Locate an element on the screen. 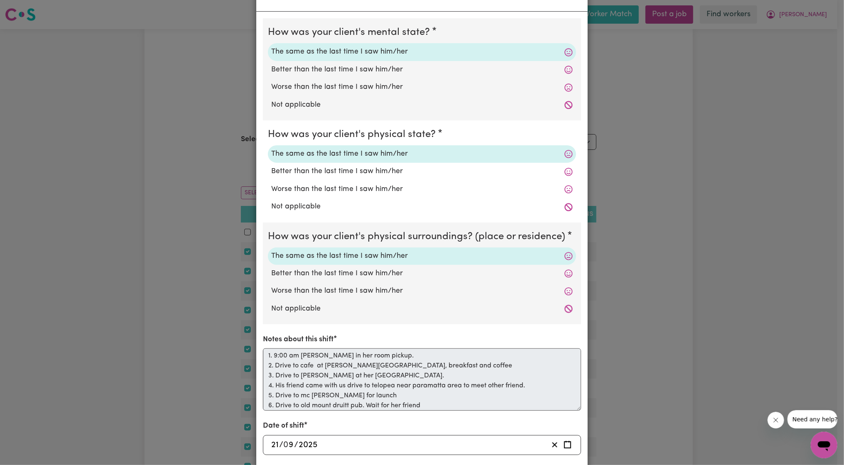  legend: How was your client's mental state? is located at coordinates (351, 32).